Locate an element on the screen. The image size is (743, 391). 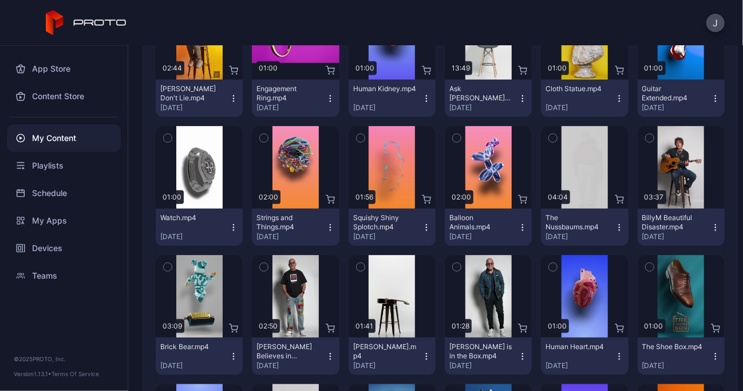
div: Engagement Ring.mp4 is located at coordinates (288, 93).